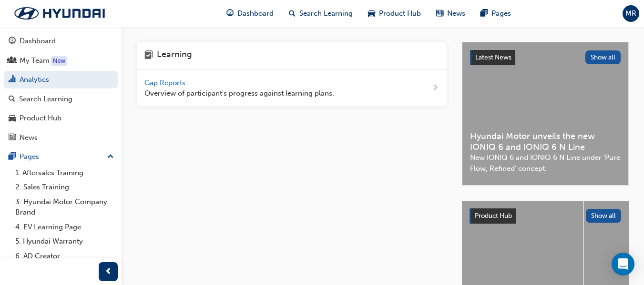  What do you see at coordinates (250, 13) in the screenshot?
I see `a: guage-iconDashboard` at bounding box center [250, 13].